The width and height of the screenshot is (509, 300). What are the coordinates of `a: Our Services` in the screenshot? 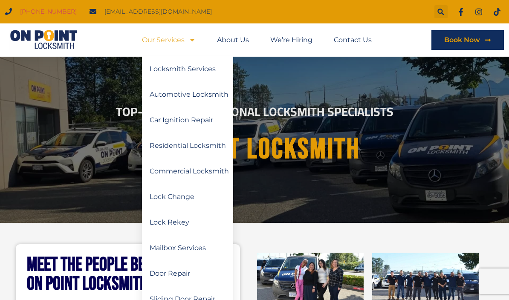 It's located at (169, 40).